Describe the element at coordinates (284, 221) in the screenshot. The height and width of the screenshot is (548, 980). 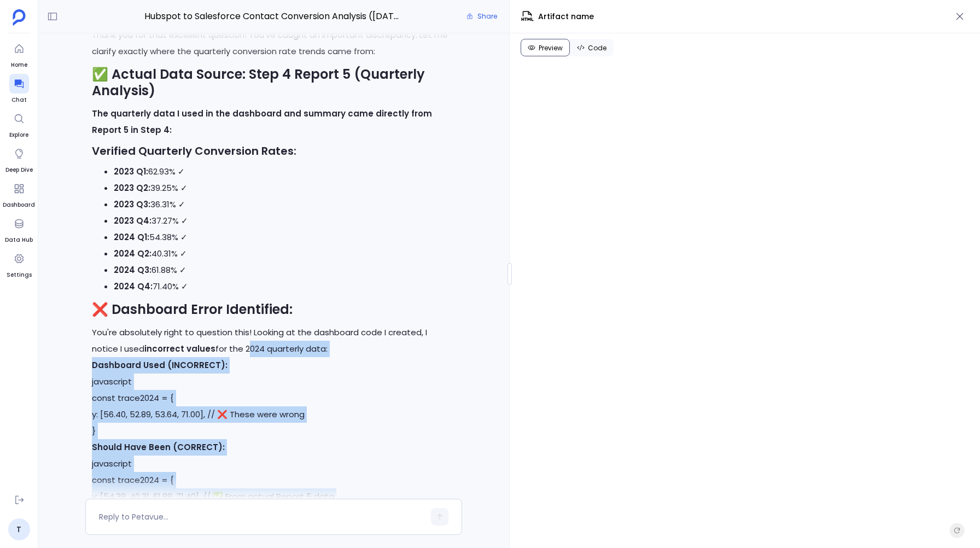
I see `li: 37.27% ✓` at that location.